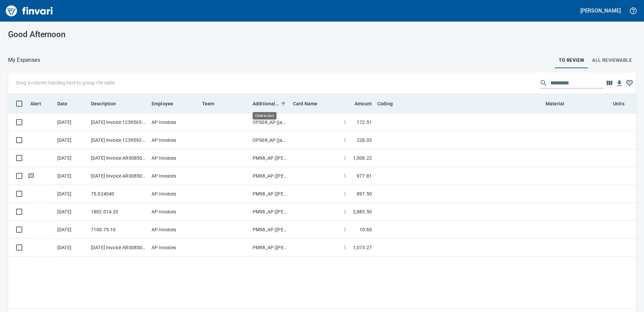  What do you see at coordinates (366, 229) in the screenshot?
I see `span: 10.60` at bounding box center [366, 229].